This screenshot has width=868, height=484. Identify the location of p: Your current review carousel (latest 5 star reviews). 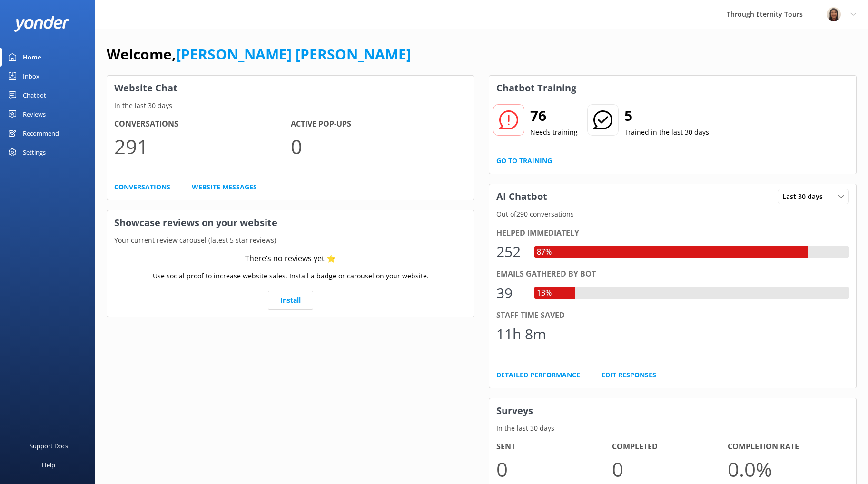
(290, 240).